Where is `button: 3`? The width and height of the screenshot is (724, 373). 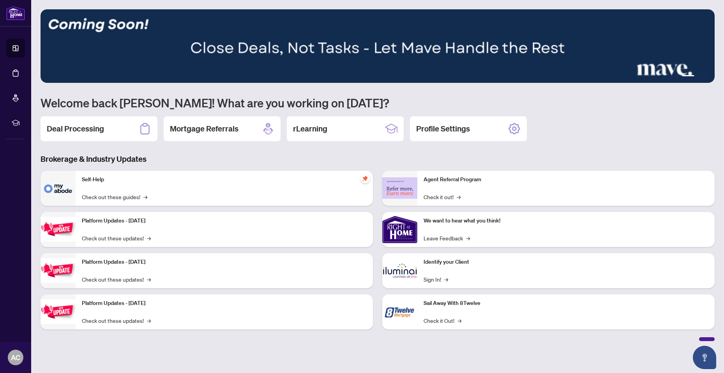
button: 3 is located at coordinates (688, 77).